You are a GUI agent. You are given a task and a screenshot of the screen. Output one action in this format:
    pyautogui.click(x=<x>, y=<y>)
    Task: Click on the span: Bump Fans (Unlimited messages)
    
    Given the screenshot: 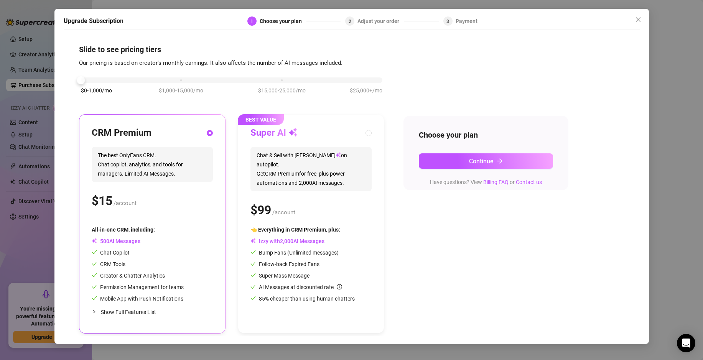 What is the action you would take?
    pyautogui.click(x=294, y=253)
    